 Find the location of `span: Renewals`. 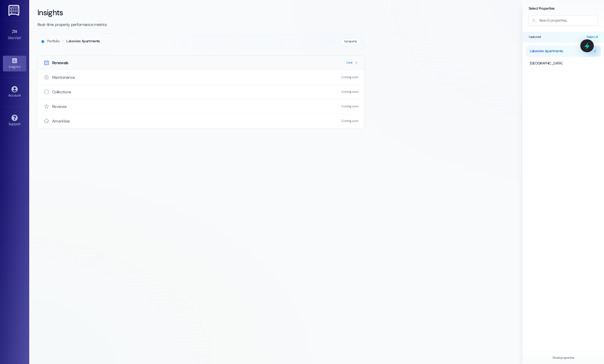

span: Renewals is located at coordinates (60, 63).